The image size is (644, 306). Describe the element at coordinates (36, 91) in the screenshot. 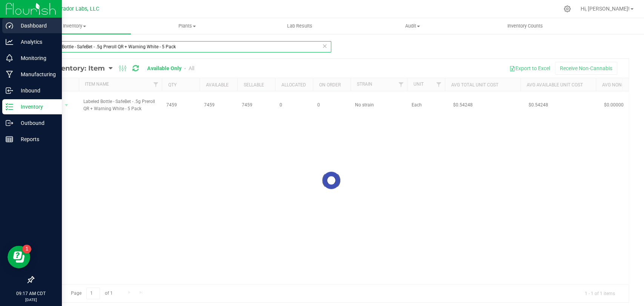

I see `p: Inbound` at that location.